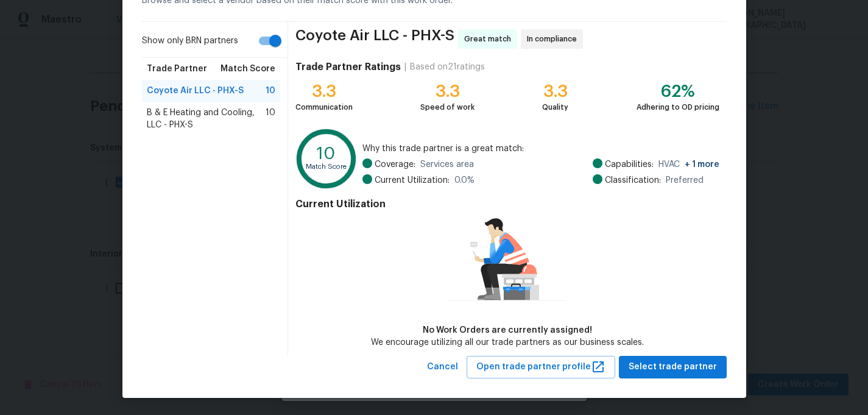  Describe the element at coordinates (678, 107) in the screenshot. I see `div: Adhering to OD pricing` at that location.